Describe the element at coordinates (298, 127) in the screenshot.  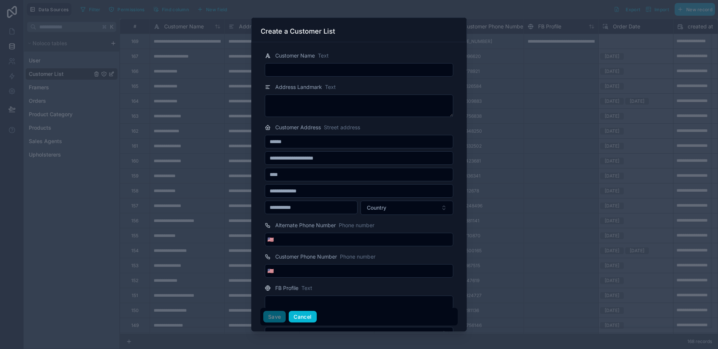
I see `span: Customer Address` at that location.